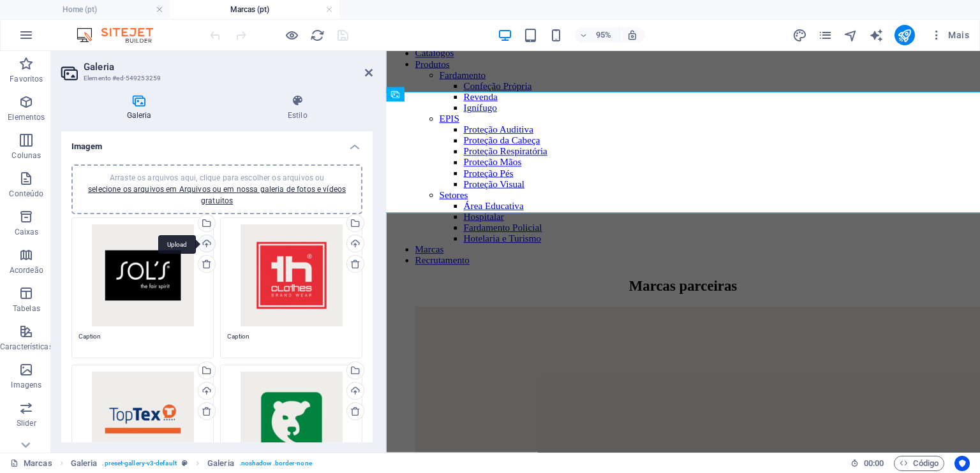  What do you see at coordinates (207, 244) in the screenshot?
I see `a: Upload` at bounding box center [207, 244].